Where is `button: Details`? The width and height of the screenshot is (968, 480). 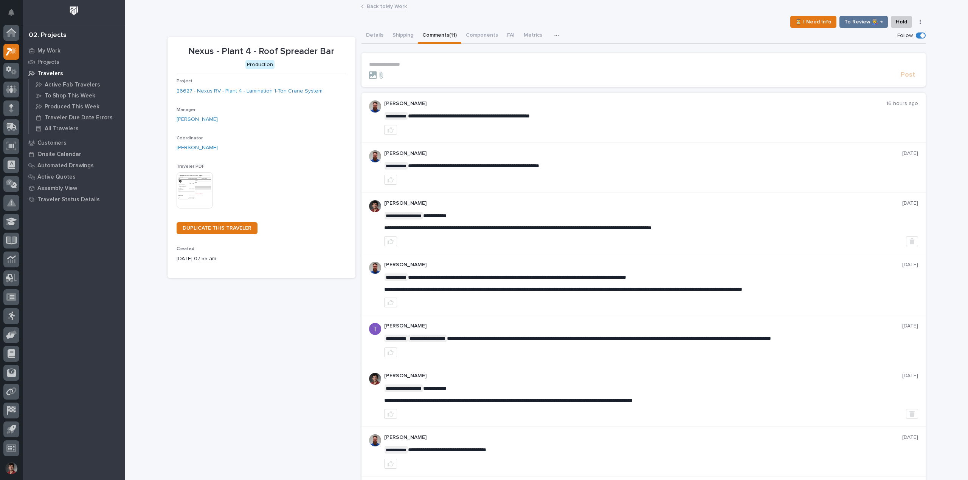 button: Details is located at coordinates (375, 36).